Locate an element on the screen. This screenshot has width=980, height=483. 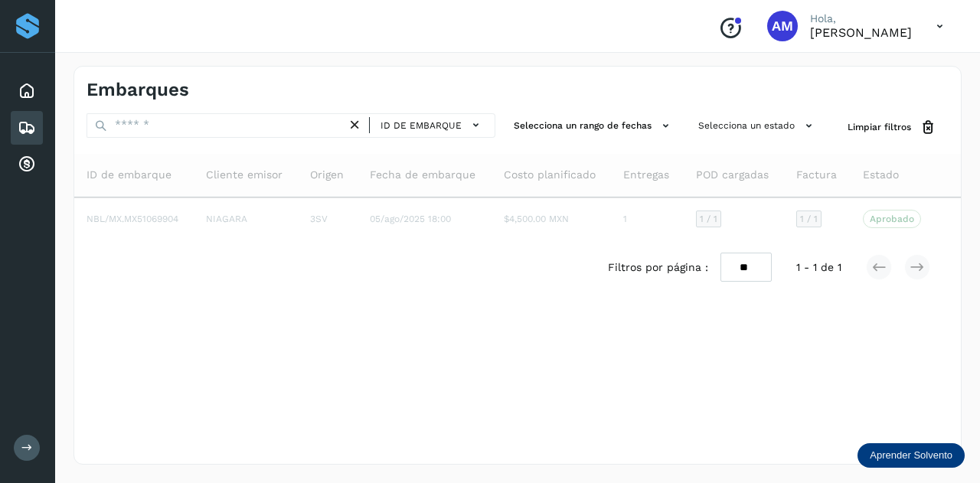
h4: Embarques is located at coordinates (138, 89).